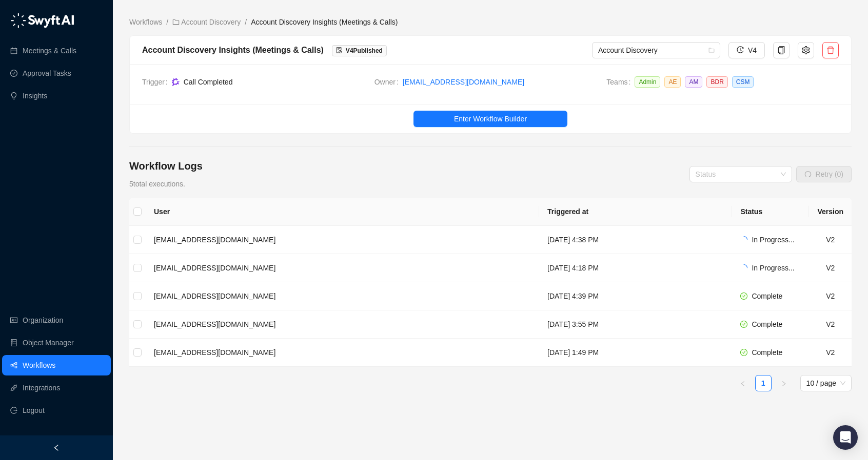 The image size is (868, 460). What do you see at coordinates (157, 184) in the screenshot?
I see `span: 5 total executions.` at bounding box center [157, 184].